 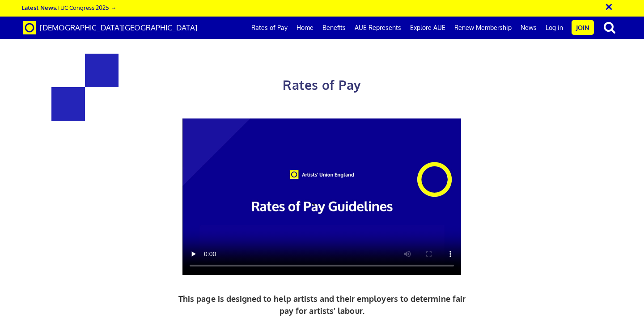 What do you see at coordinates (528, 28) in the screenshot?
I see `a: News` at bounding box center [528, 28].